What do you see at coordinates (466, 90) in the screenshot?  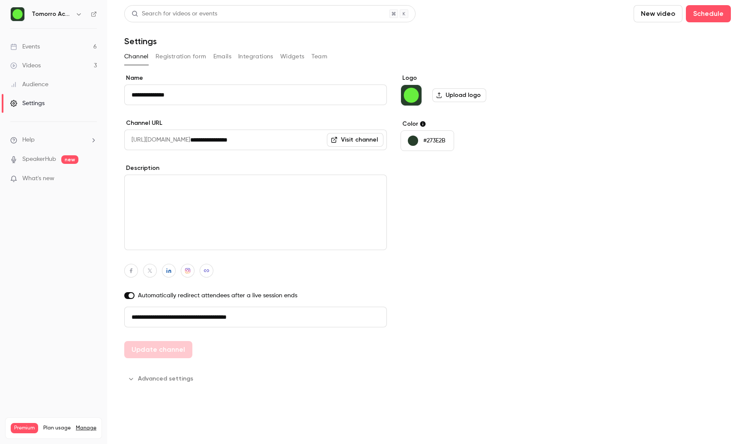 I see `section: Logo` at bounding box center [466, 90].